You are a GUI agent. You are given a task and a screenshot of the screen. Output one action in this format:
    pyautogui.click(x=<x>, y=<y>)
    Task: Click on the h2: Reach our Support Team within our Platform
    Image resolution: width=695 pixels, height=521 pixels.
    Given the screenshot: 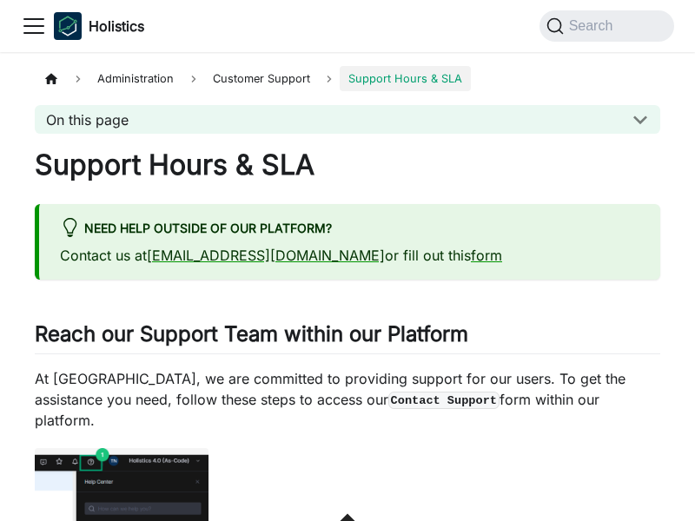 What is the action you would take?
    pyautogui.click(x=347, y=338)
    